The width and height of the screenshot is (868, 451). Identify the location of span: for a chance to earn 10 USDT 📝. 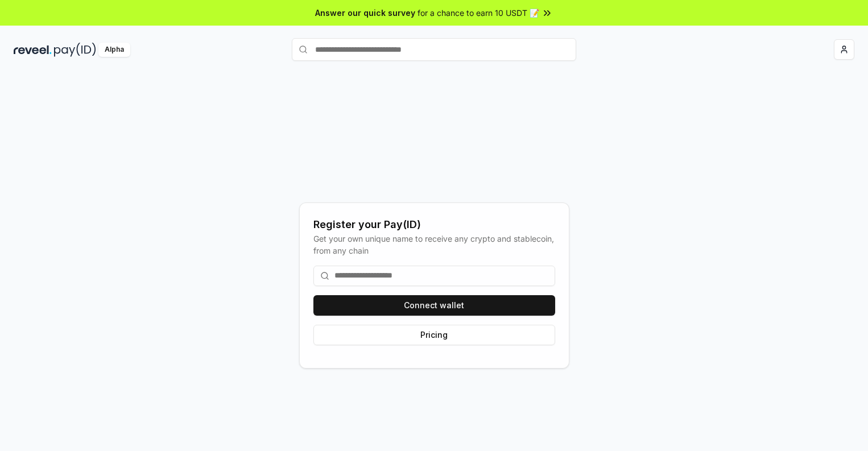
(479, 12).